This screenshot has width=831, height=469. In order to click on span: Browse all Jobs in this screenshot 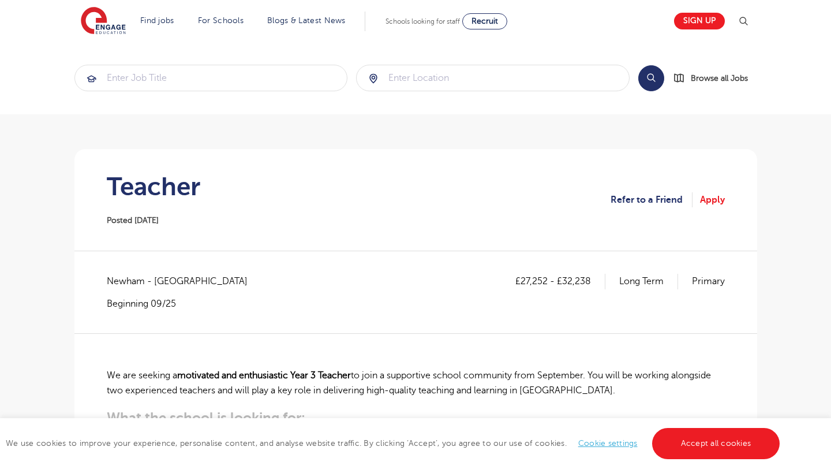, I will do `click(719, 78)`.